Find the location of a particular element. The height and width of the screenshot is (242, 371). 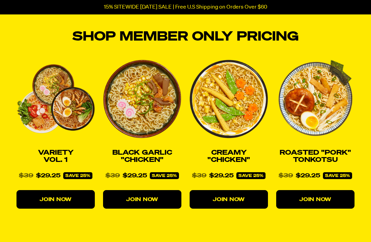

a: Creamy "Chicken" is located at coordinates (229, 157).